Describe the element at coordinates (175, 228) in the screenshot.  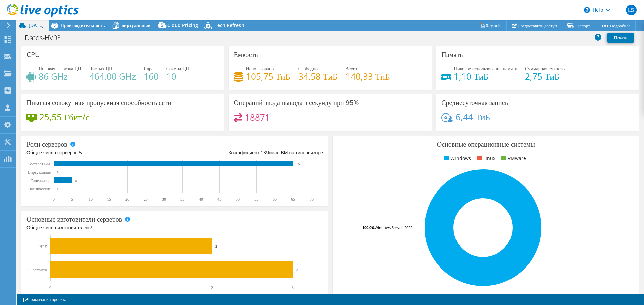
I see `h4: Общее число изготовителей:` at that location.